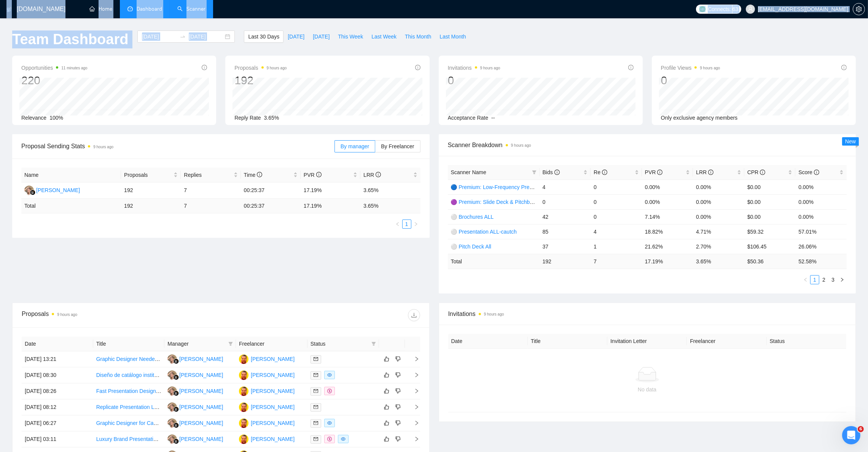 This screenshot has height=452, width=868. Describe the element at coordinates (565, 246) in the screenshot. I see `td: 37` at that location.